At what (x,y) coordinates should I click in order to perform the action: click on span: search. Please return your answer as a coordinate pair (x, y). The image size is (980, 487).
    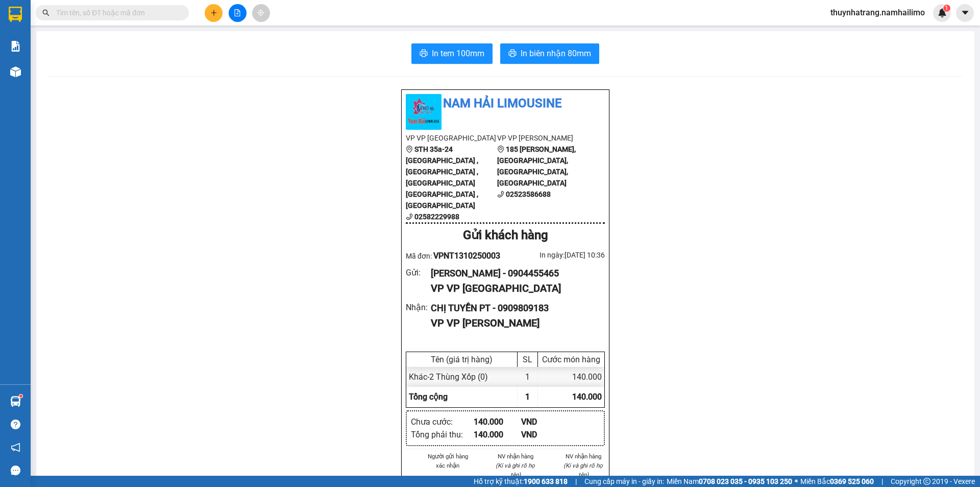
    Looking at the image, I should click on (46, 13).